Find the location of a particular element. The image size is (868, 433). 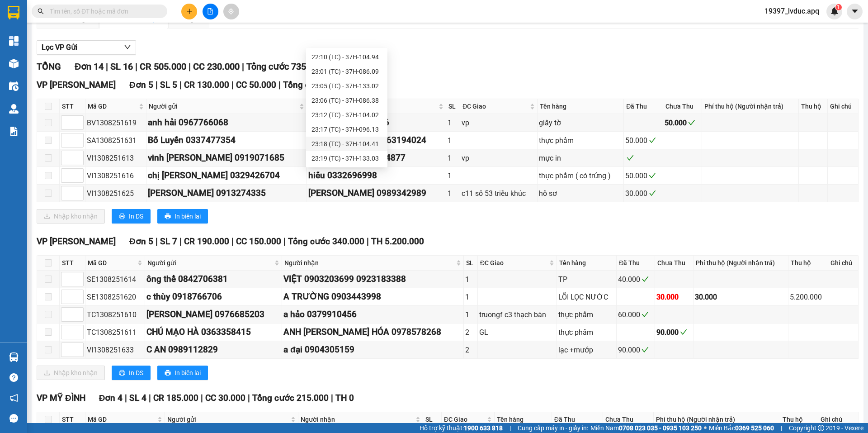

td: VI1308251625 is located at coordinates (116, 193).